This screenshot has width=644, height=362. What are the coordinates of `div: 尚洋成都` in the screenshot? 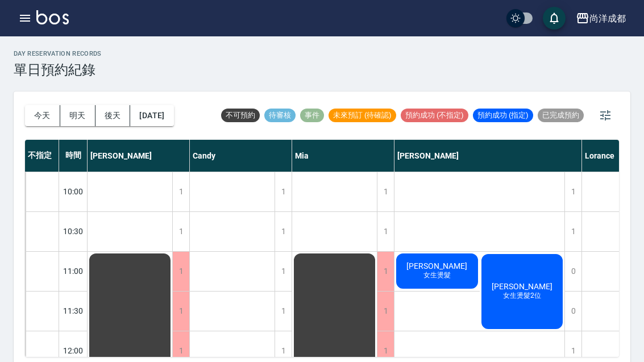 It's located at (608, 19).